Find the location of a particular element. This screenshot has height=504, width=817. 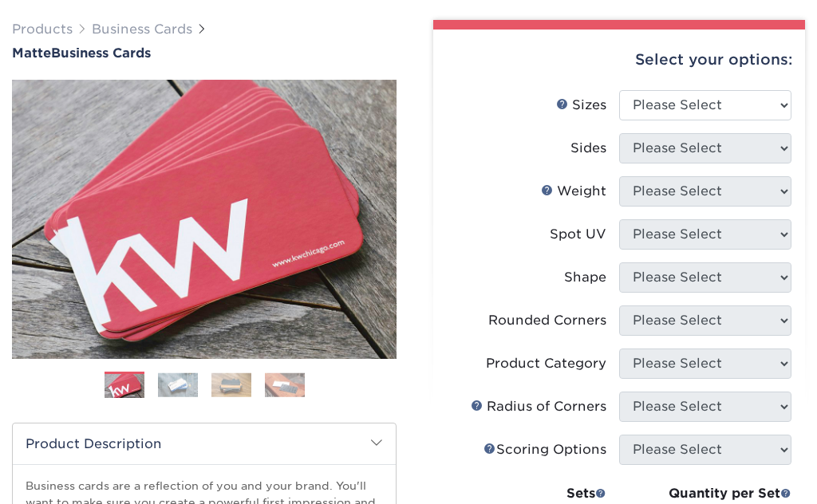

img: Matte 01 is located at coordinates (204, 219).